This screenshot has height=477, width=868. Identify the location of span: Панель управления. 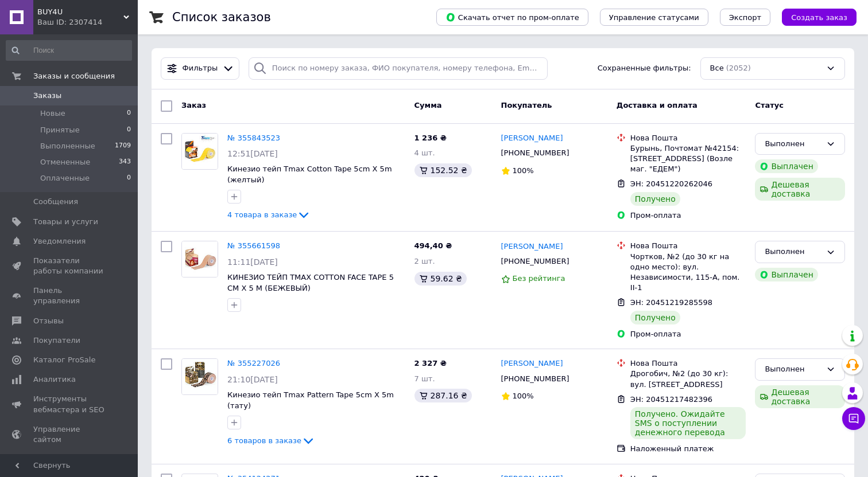
(69, 295).